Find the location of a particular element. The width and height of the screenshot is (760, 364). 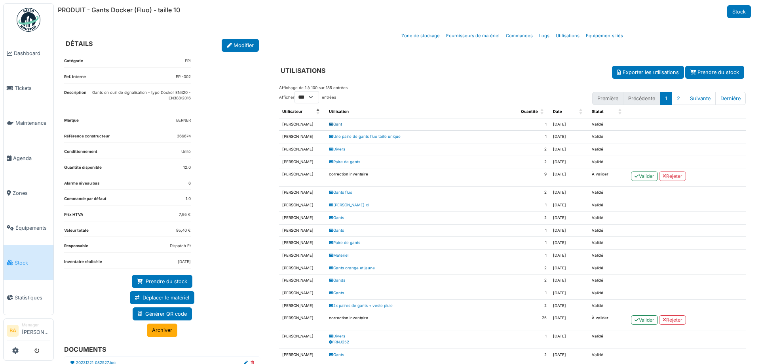

a: Gants fluo is located at coordinates (340, 192).